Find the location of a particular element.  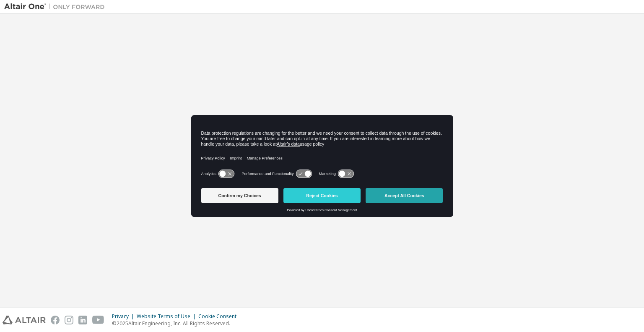

div: Privacy is located at coordinates (124, 317).